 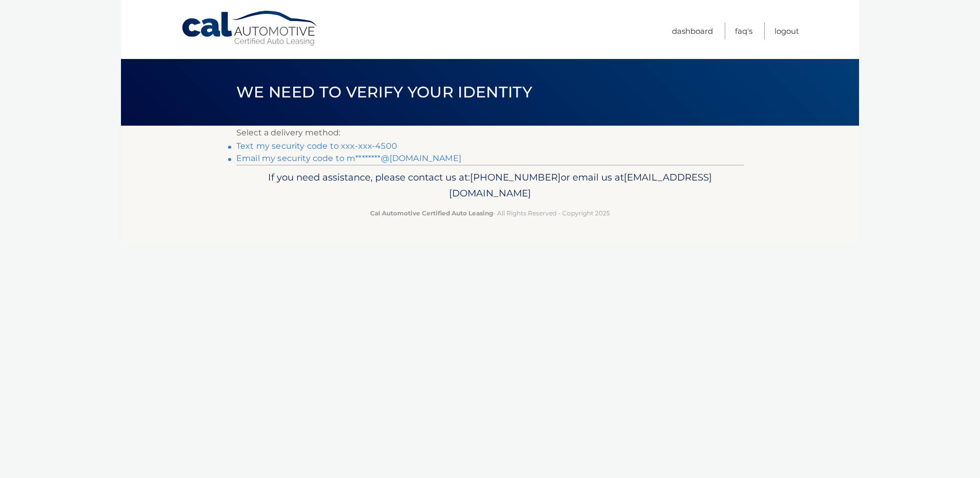 What do you see at coordinates (384, 91) in the screenshot?
I see `span: We need to verify your identity` at bounding box center [384, 91].